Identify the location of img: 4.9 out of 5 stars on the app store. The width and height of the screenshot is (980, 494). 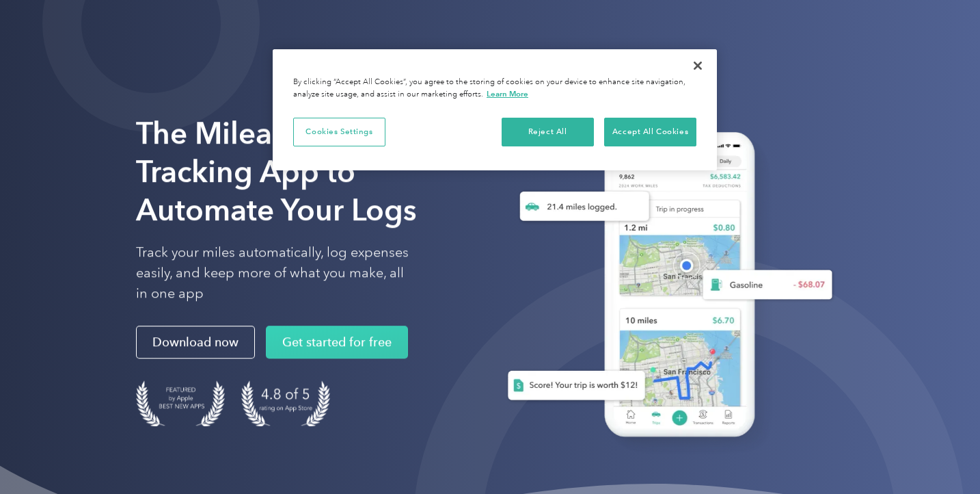
(286, 403).